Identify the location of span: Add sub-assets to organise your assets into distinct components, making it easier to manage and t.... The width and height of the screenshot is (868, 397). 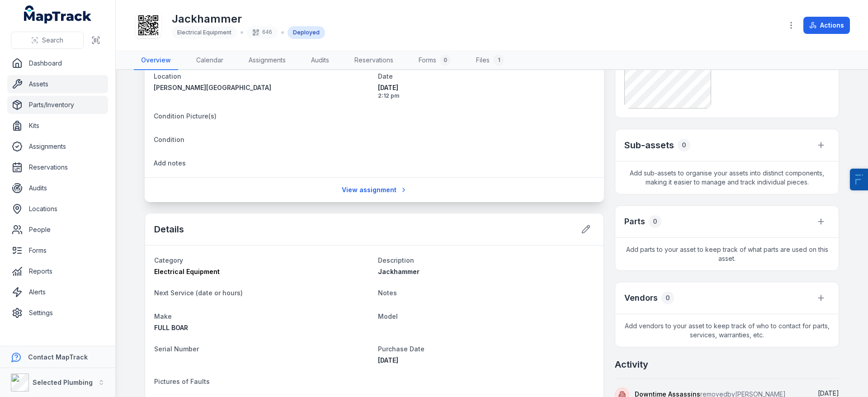
(727, 178).